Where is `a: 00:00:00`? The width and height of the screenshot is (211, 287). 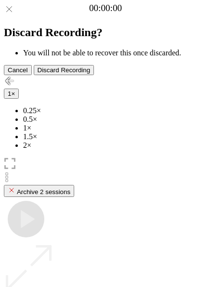
a: 00:00:00 is located at coordinates (105, 8).